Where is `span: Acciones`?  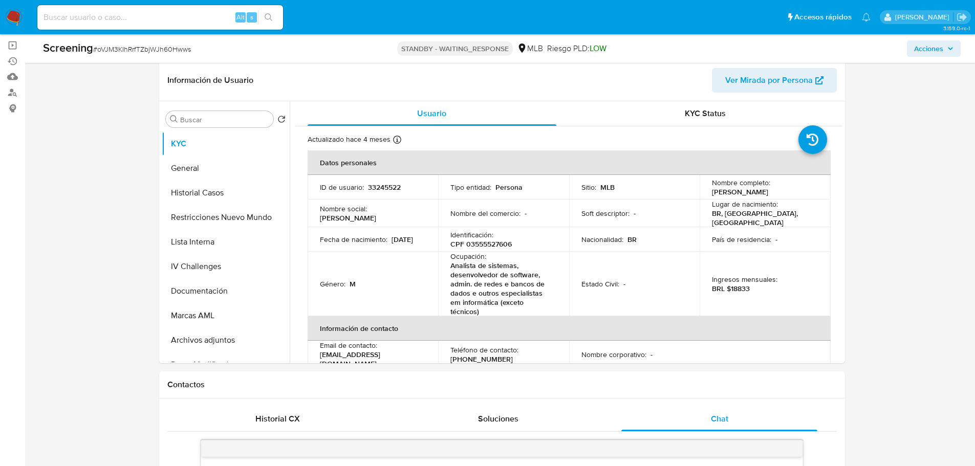 span: Acciones is located at coordinates (929, 49).